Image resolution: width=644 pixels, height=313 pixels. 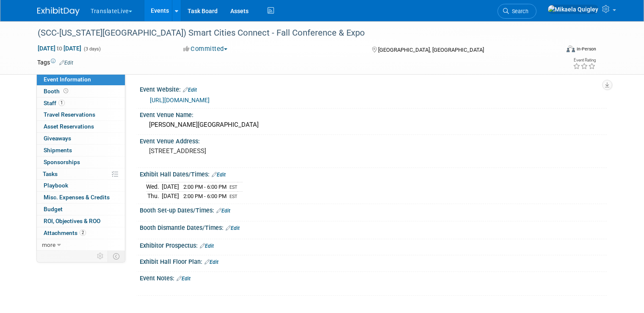 I want to click on td: Thu., so click(x=154, y=196).